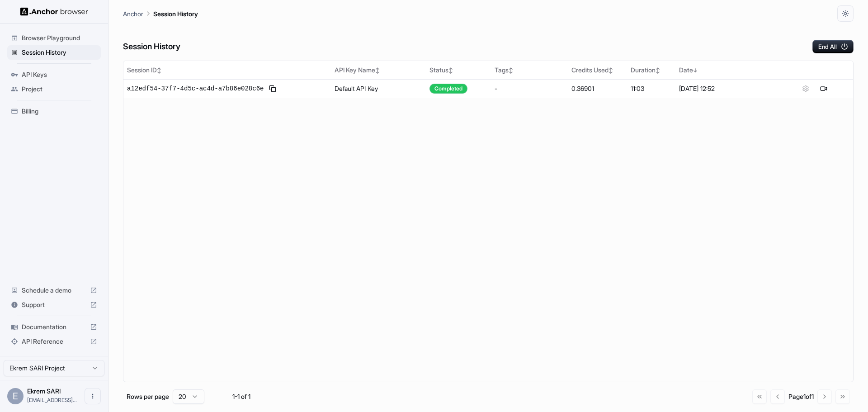  I want to click on span: sariekrm@gmail.com, so click(52, 400).